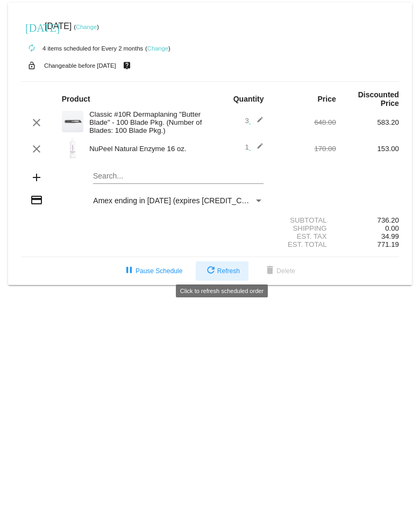 The image size is (420, 513). I want to click on span: 0.00, so click(392, 228).